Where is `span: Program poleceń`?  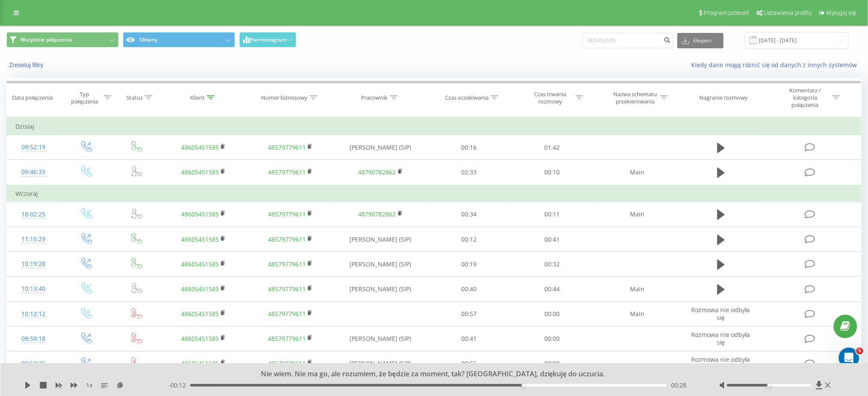
span: Program poleceń is located at coordinates (727, 13).